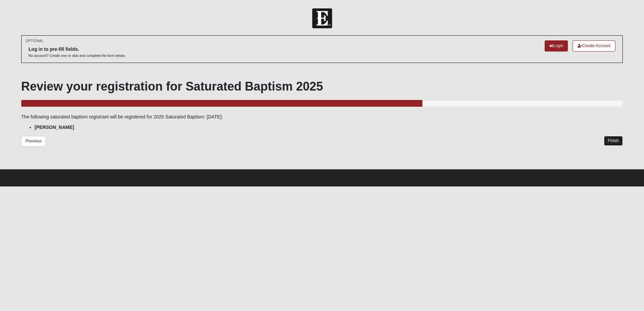 This screenshot has width=644, height=311. What do you see at coordinates (594, 46) in the screenshot?
I see `a: Create Account` at bounding box center [594, 46].